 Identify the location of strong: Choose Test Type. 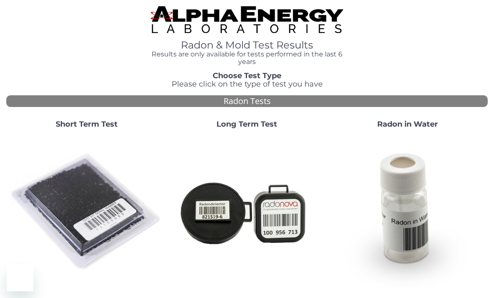
(247, 76).